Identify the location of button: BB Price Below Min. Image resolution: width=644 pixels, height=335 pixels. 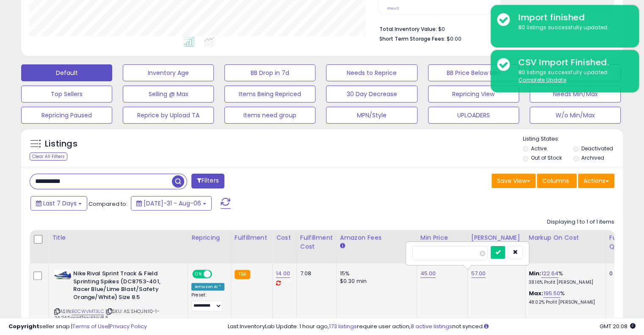
(473, 73).